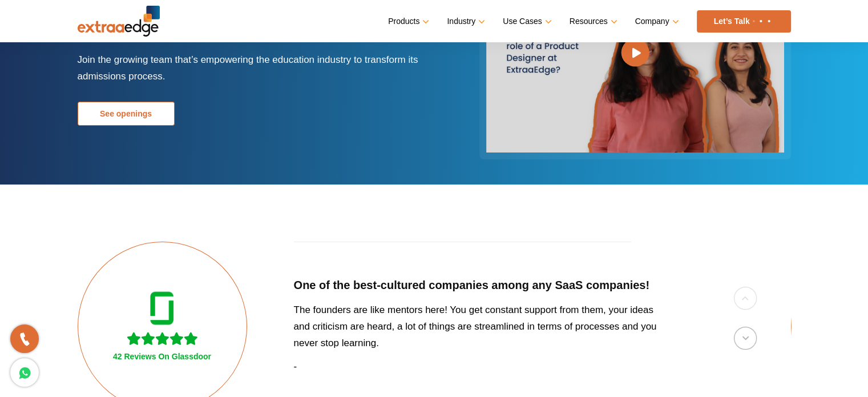  I want to click on a: Products, so click(407, 21).